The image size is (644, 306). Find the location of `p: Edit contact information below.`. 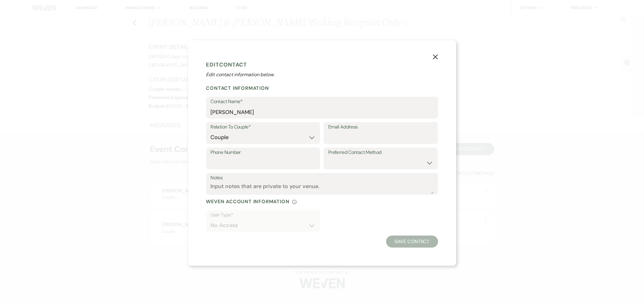

p: Edit contact information below. is located at coordinates (322, 75).